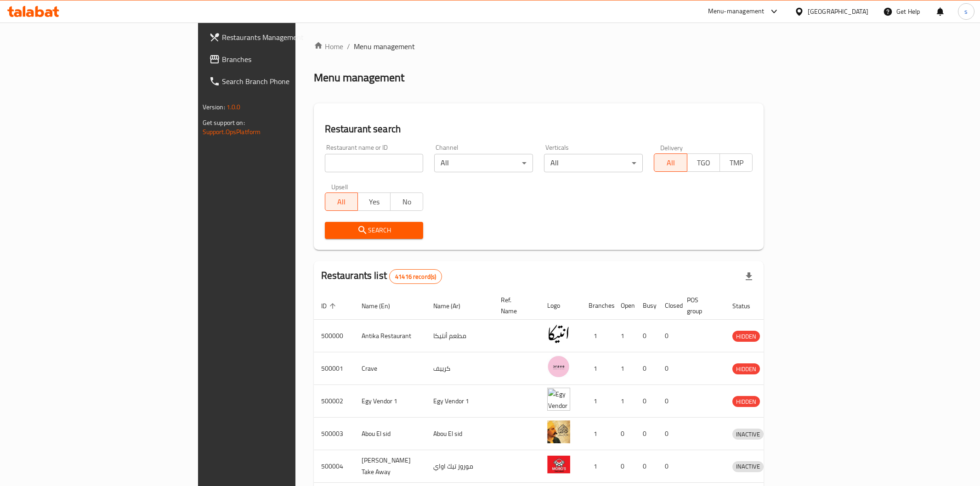  What do you see at coordinates (214, 107) in the screenshot?
I see `span: Version:` at bounding box center [214, 107].